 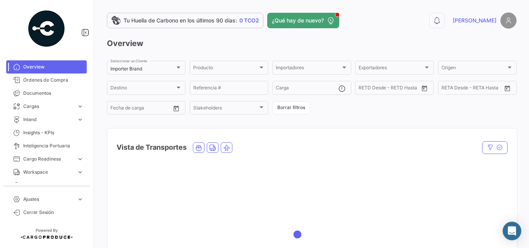 What do you see at coordinates (46, 185) in the screenshot?
I see `a: Programas` at bounding box center [46, 185].